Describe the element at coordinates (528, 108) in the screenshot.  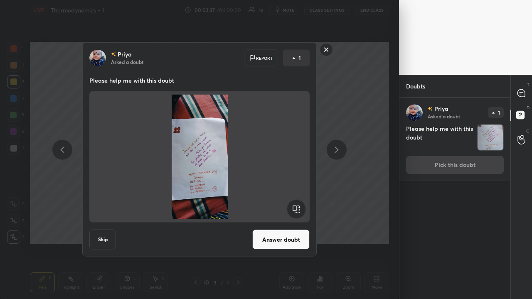
I see `p: D` at that location.